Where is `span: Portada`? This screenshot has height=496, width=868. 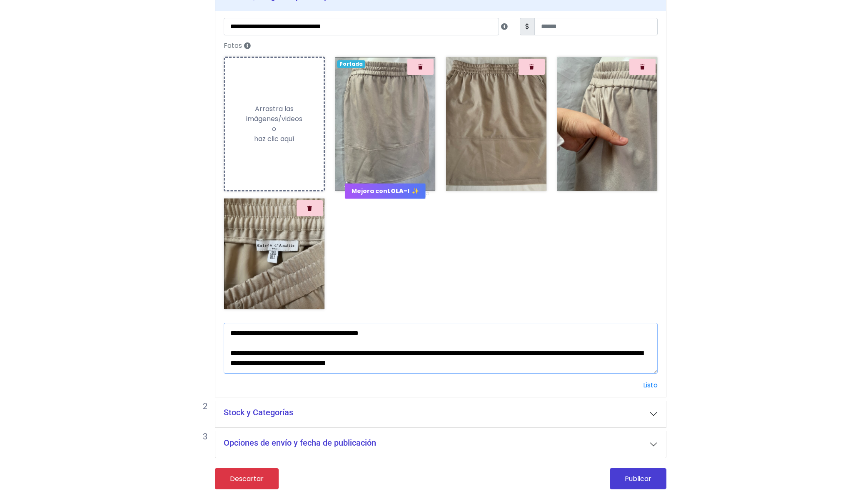 span: Portada is located at coordinates (351, 64).